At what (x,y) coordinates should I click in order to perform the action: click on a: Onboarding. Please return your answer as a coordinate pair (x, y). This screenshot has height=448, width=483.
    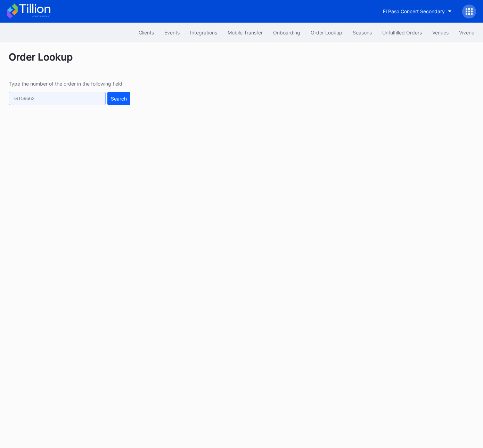
    Looking at the image, I should click on (287, 32).